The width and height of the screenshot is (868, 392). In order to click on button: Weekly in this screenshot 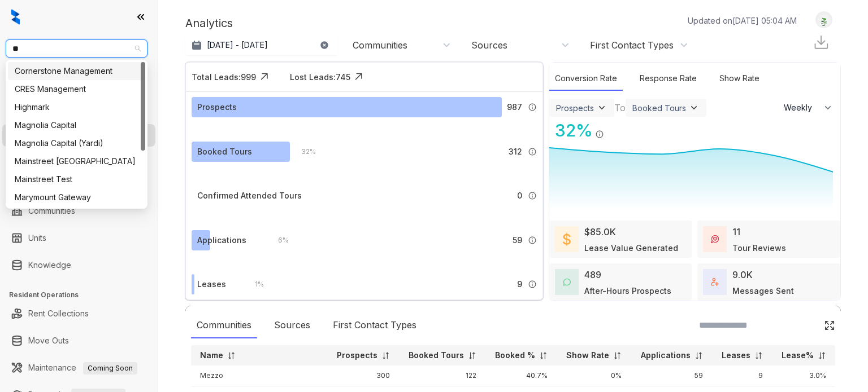, I will do `click(808, 108)`.